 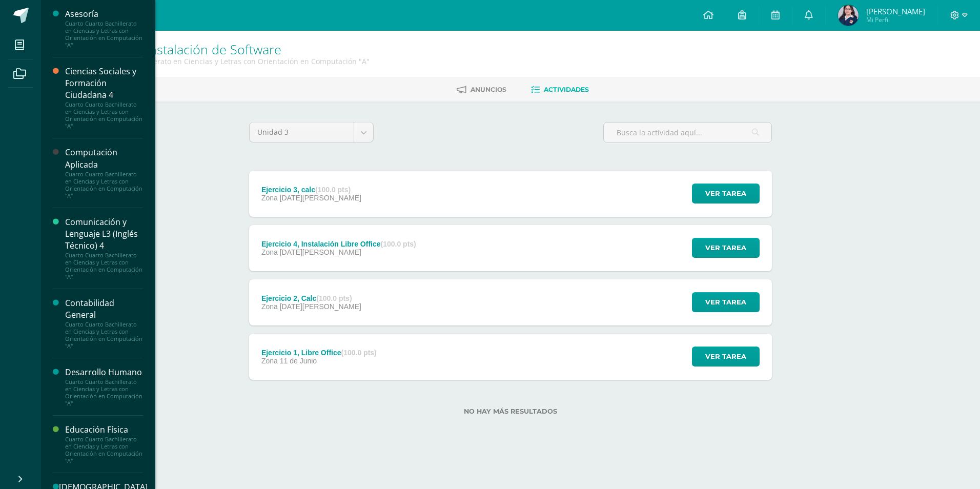 I want to click on div: Computación Aplicada, so click(x=104, y=158).